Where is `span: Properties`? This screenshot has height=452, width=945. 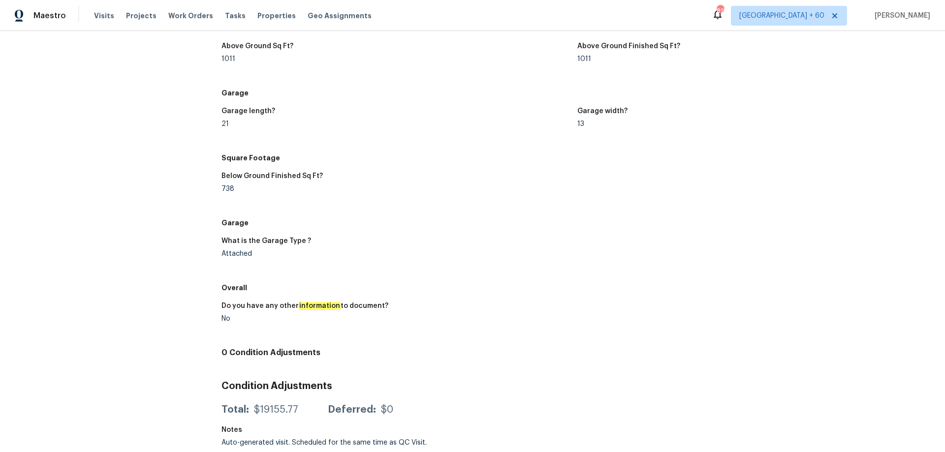
span: Properties is located at coordinates (277, 16).